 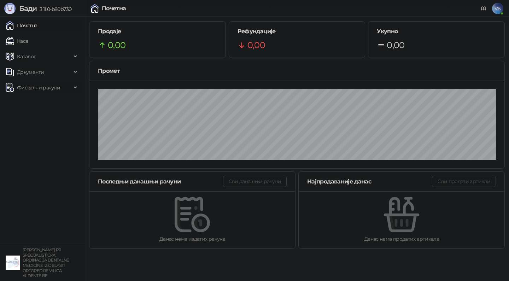 I want to click on div: Промет, so click(x=297, y=71).